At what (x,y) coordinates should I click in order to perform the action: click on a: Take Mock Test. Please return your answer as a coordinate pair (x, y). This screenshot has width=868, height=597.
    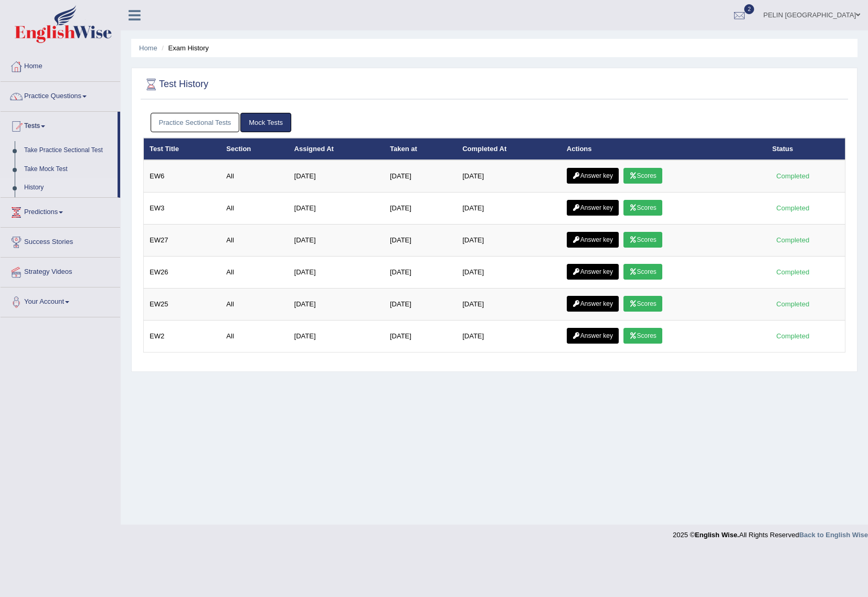
    Looking at the image, I should click on (68, 169).